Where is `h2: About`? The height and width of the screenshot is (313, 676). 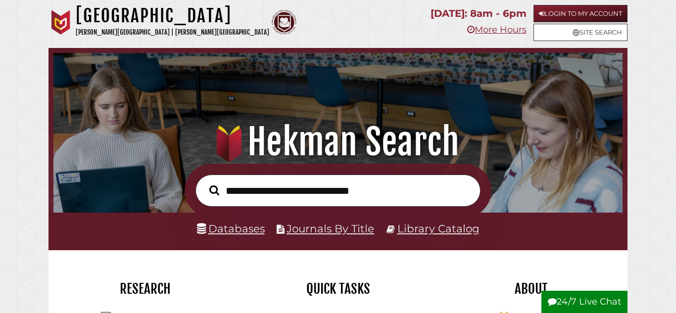 h2: About is located at coordinates (531, 289).